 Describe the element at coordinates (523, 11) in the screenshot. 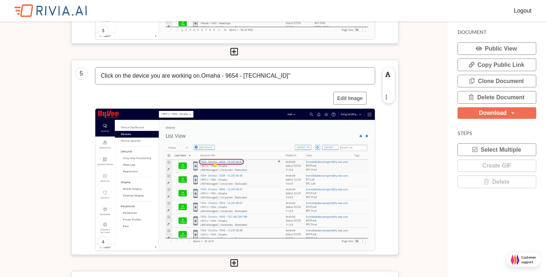

I see `div: Logout` at that location.